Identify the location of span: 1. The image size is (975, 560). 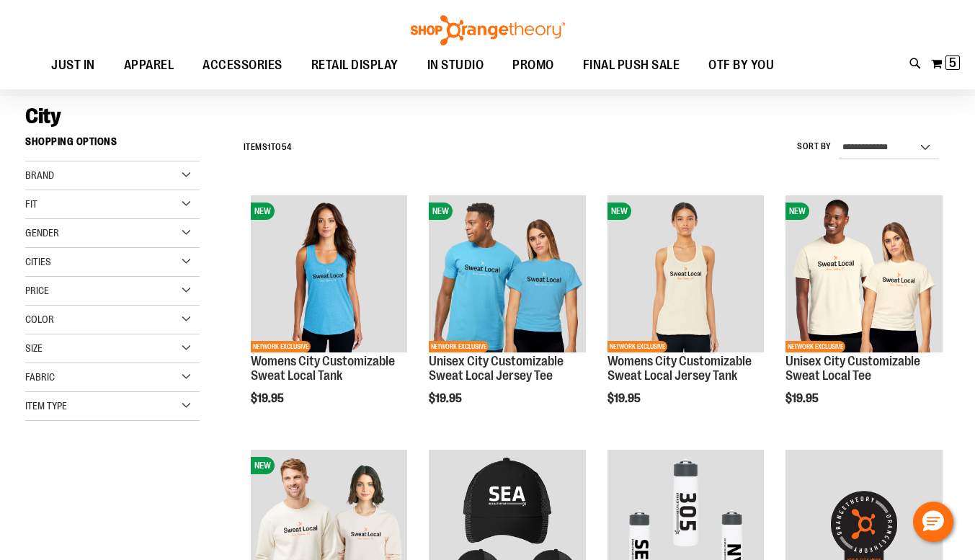
(269, 147).